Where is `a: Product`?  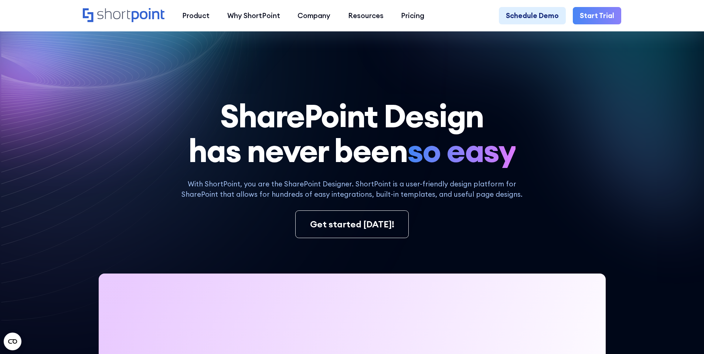
a: Product is located at coordinates (196, 16).